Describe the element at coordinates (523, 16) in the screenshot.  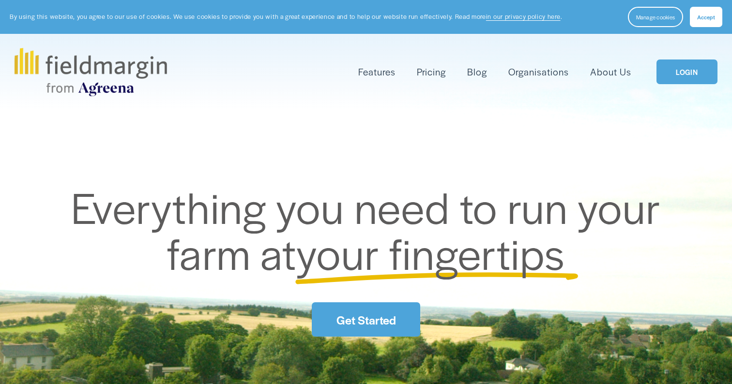
I see `a: in our privacy policy here` at that location.